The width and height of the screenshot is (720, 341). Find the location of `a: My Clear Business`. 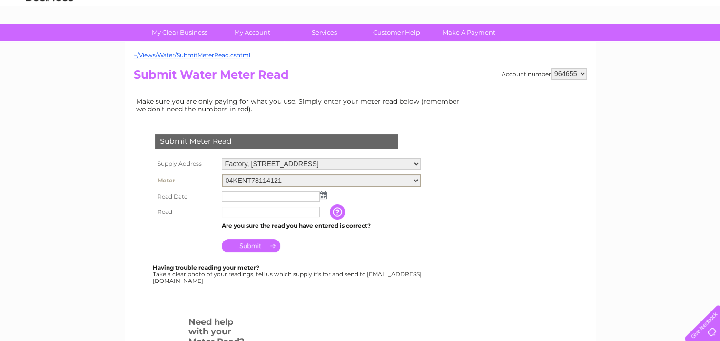

a: My Clear Business is located at coordinates (179, 32).